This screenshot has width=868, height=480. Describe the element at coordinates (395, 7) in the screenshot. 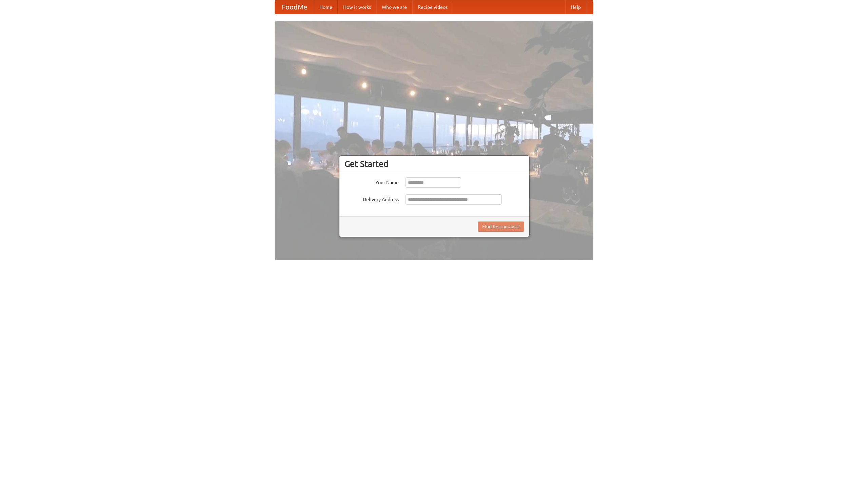

I see `a: Who we are` at that location.